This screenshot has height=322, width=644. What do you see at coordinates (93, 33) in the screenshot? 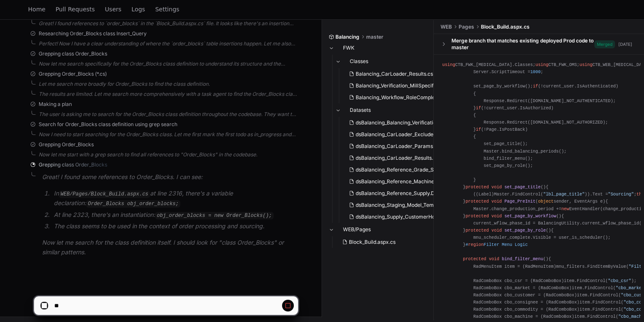
I see `span: Researching Order_Blocks class Insert_Query` at bounding box center [93, 33].